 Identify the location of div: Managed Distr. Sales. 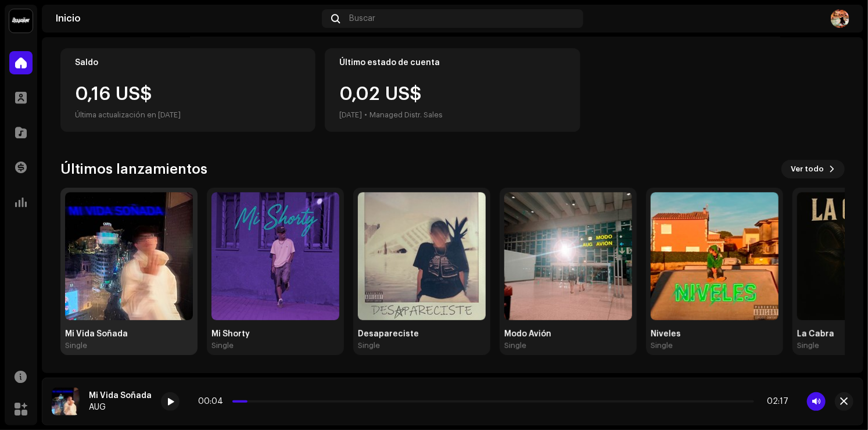
(406, 115).